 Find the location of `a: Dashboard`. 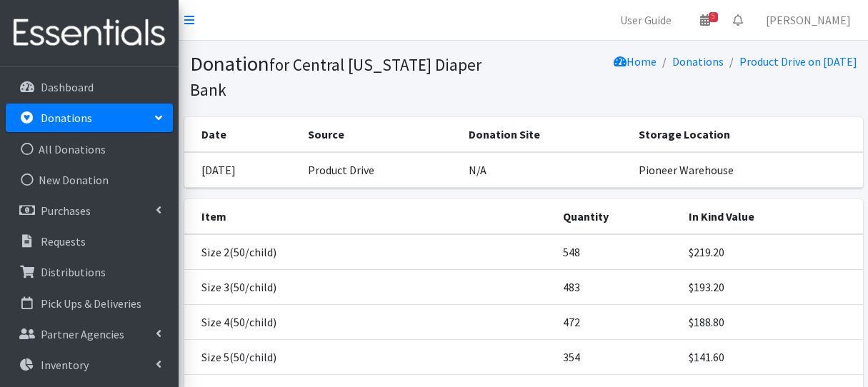

a: Dashboard is located at coordinates (89, 87).